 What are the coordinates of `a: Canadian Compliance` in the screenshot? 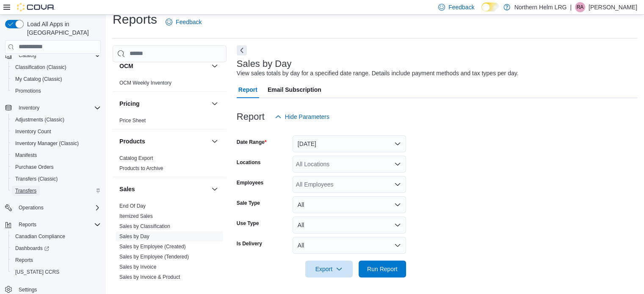 It's located at (40, 237).